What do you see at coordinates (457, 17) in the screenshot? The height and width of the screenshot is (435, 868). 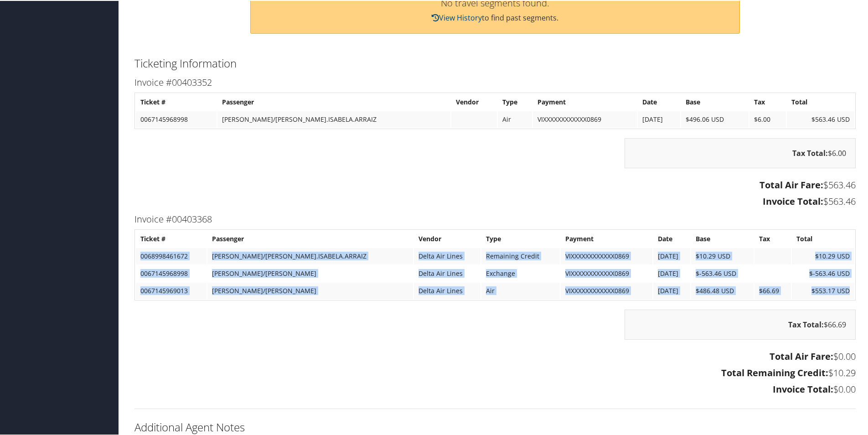 I see `a: View History` at bounding box center [457, 17].